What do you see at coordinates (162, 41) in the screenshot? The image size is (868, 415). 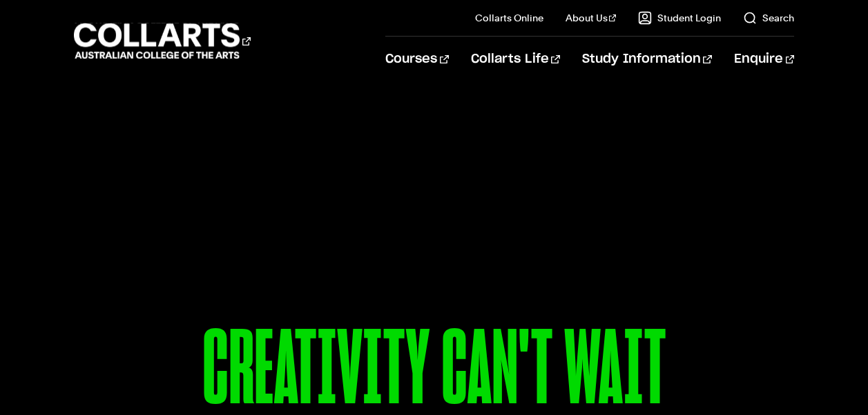 I see `div: Go to homepage` at bounding box center [162, 41].